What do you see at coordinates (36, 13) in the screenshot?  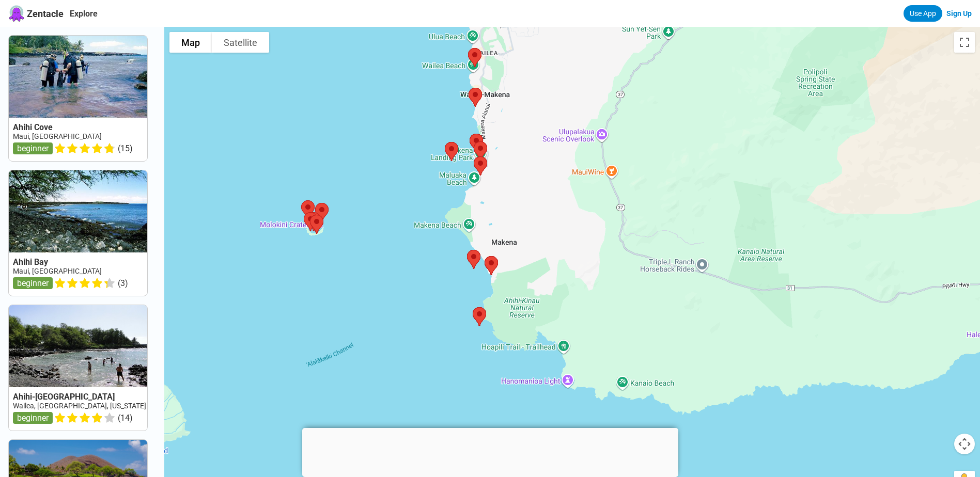 I see `a: Zentacle logoZentacle` at bounding box center [36, 13].